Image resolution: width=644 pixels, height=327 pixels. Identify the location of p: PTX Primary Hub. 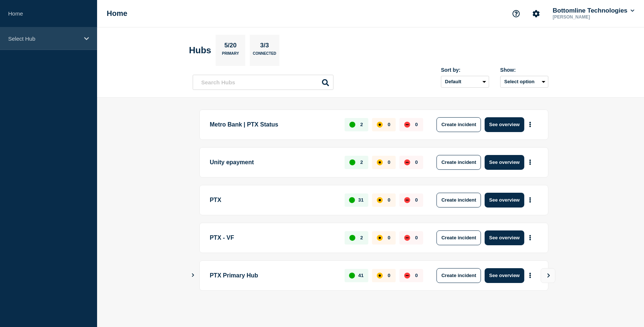
(273, 276).